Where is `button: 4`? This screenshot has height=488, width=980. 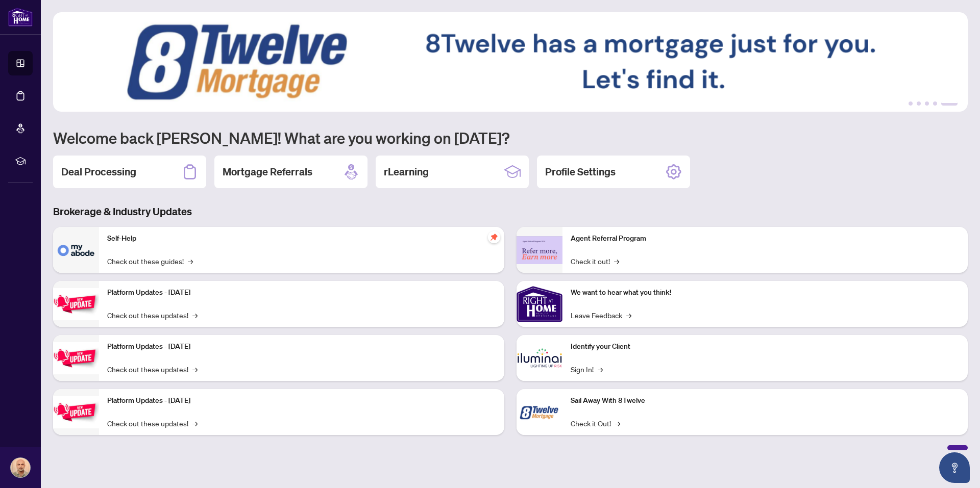 button: 4 is located at coordinates (935, 103).